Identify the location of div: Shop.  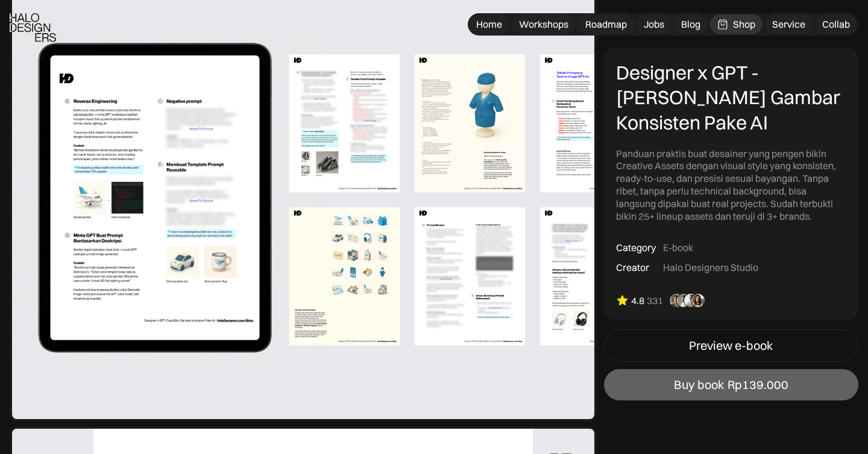
(744, 24).